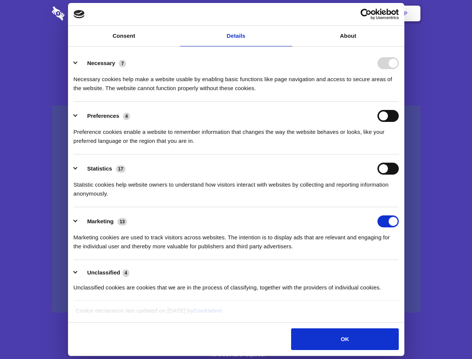 The image size is (472, 359). I want to click on button: Marketing (13), so click(103, 221).